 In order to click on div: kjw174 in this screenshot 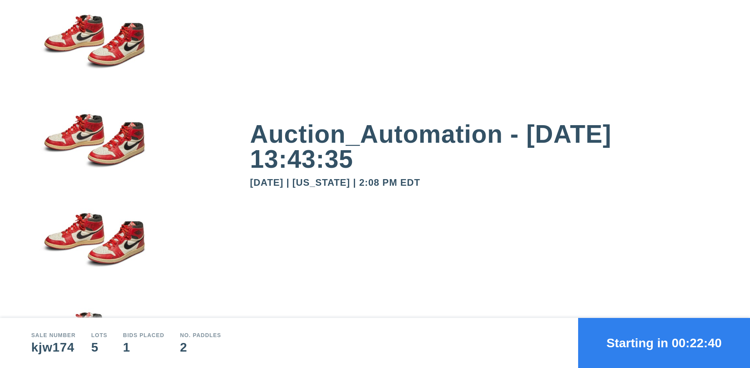, I will do `click(54, 347)`.